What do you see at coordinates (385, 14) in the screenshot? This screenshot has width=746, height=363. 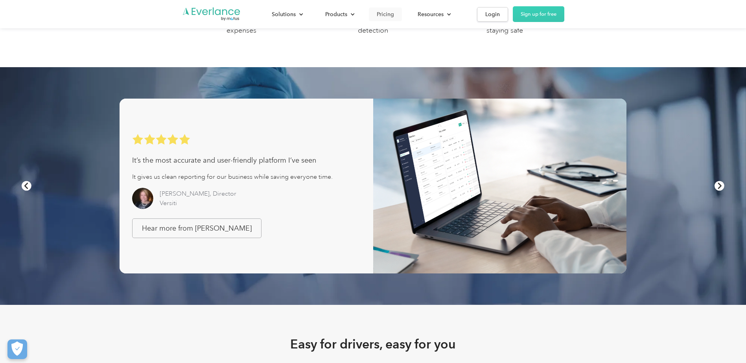 I see `div: Pricing` at bounding box center [385, 14].